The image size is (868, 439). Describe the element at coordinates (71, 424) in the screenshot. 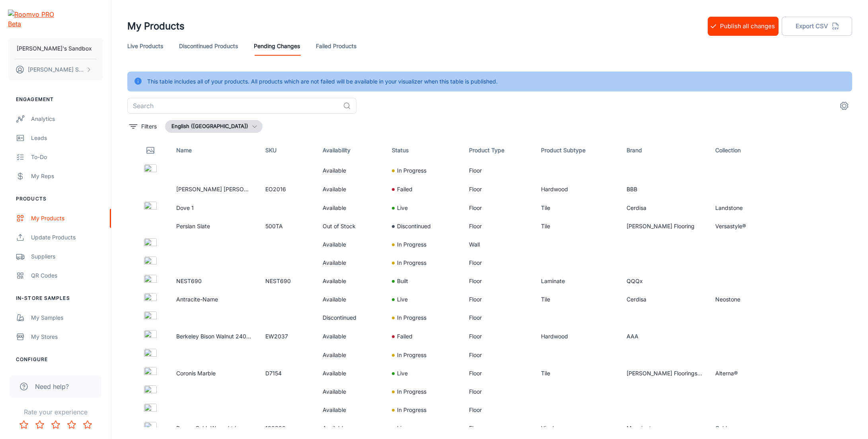

I see `button: Rate 4 star` at that location.